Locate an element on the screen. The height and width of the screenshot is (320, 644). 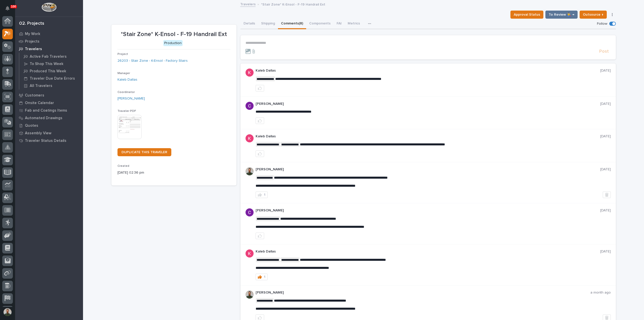
p: Onsite Calendar is located at coordinates (40, 103).